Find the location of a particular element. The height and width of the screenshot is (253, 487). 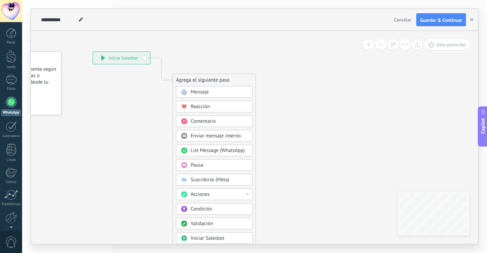

span: Condición is located at coordinates (201, 209).